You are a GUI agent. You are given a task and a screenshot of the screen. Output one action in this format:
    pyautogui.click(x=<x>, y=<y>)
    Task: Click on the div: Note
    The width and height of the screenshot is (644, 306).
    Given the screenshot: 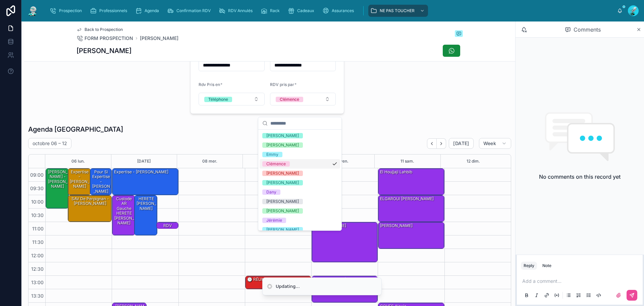 What is the action you would take?
    pyautogui.click(x=547, y=265)
    